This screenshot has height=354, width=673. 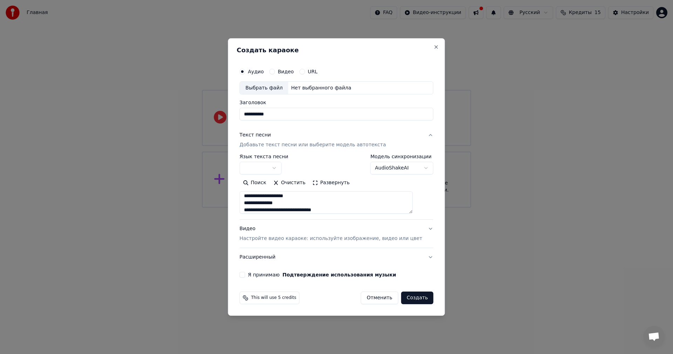 I want to click on button: Расширенный, so click(x=336, y=257).